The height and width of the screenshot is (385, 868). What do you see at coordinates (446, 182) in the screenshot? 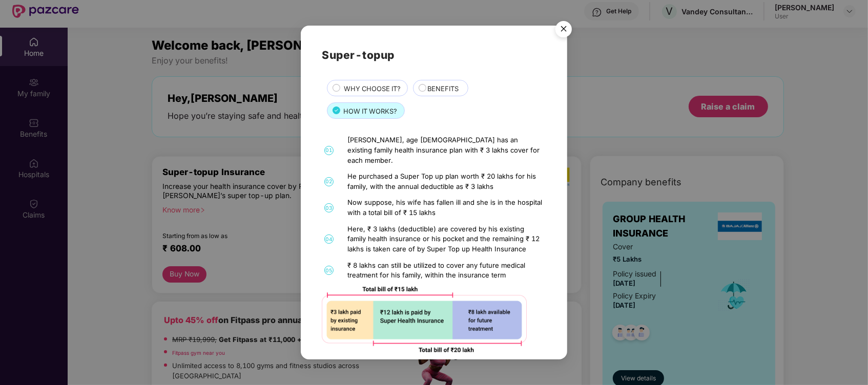
I see `div: He purchased a Super Top up plan worth ₹ 20 lakhs for his family, with the annual deductible as ₹...` at bounding box center [446, 182].